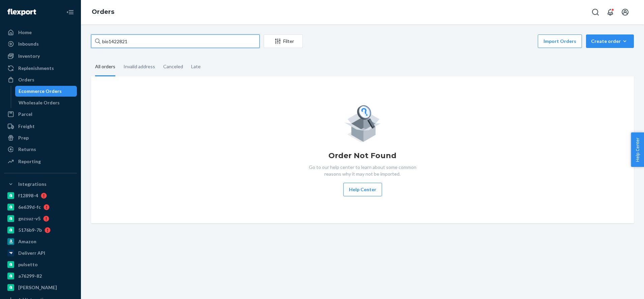 This screenshot has width=644, height=299. I want to click on a: gnzsuz-v5, so click(40, 218).